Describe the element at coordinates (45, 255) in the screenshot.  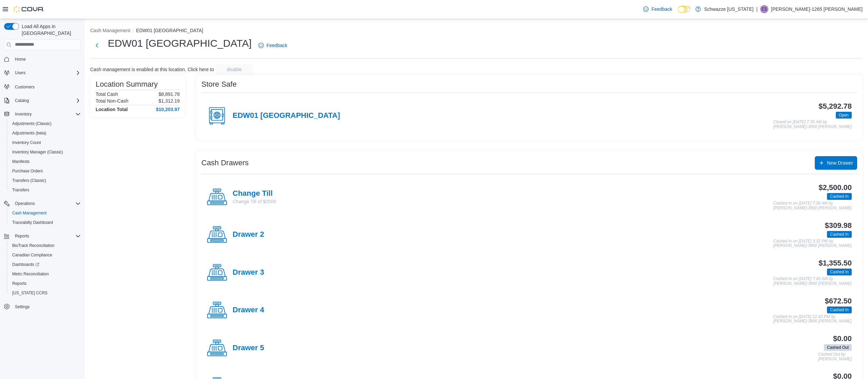
I see `button: Canadian Compliance` at that location.